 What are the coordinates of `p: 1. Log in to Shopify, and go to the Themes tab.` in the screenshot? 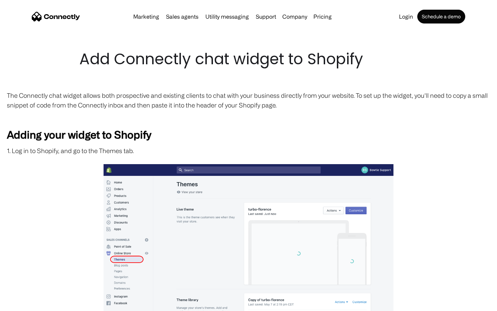 It's located at (249, 151).